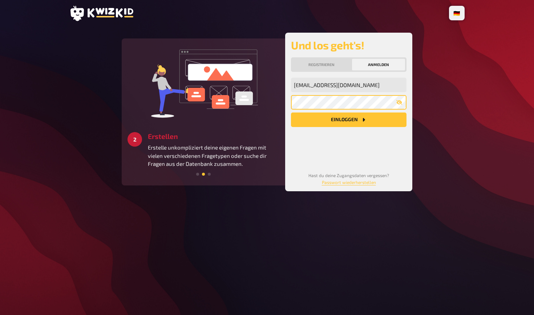 The image size is (534, 315). Describe the element at coordinates (349, 45) in the screenshot. I see `h2: Und los geht's!` at that location.